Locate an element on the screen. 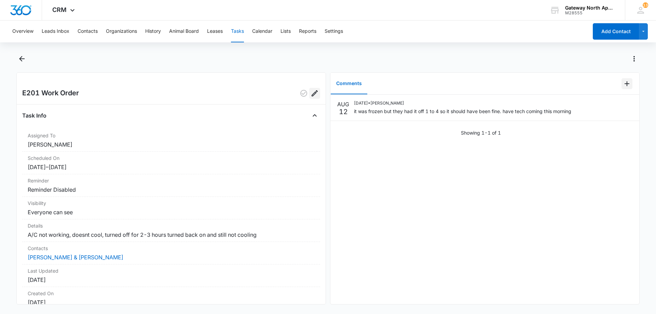  dt: Details is located at coordinates (171, 226).